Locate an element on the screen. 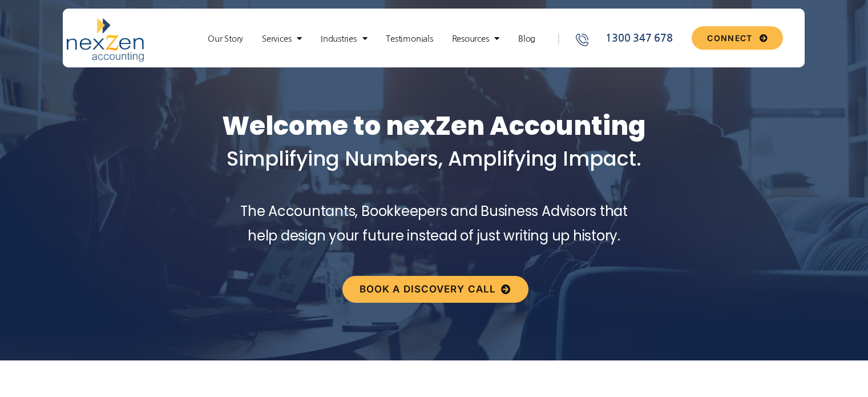 Image resolution: width=868 pixels, height=397 pixels. span: Simplifying Numbers, Amplifying Impact. is located at coordinates (434, 159).